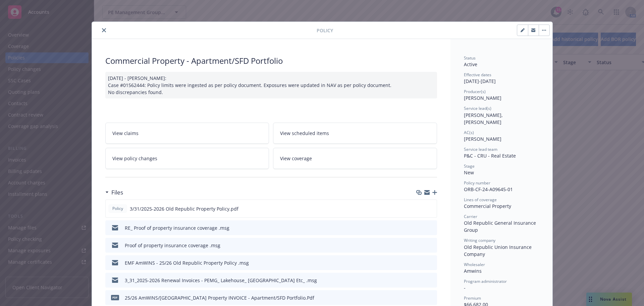 The width and height of the screenshot is (644, 306). I want to click on span: Service lead team, so click(481, 149).